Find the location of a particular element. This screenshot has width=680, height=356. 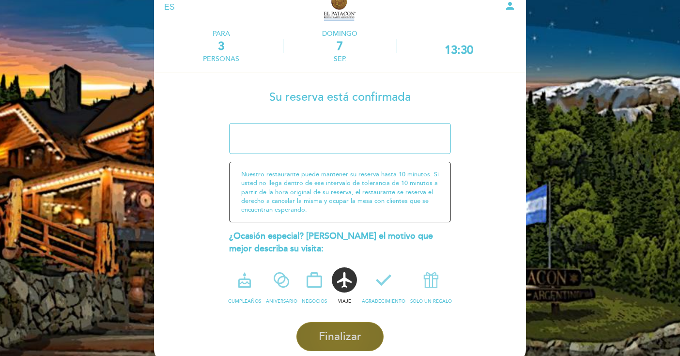

div: 3 is located at coordinates (221, 46).